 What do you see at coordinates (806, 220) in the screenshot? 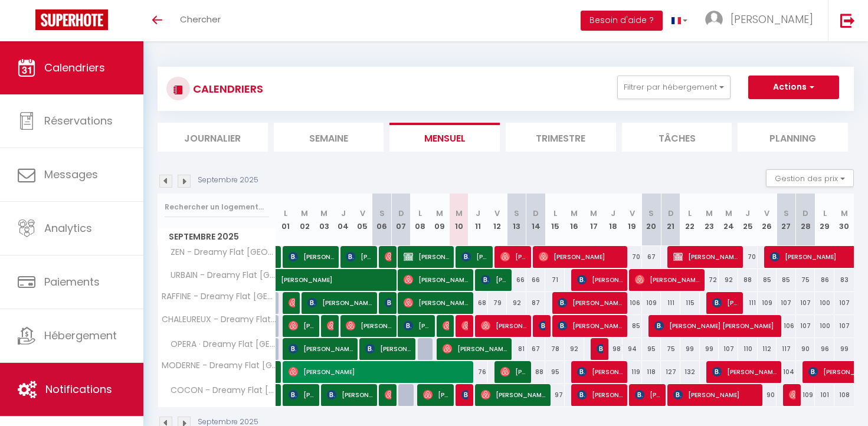
I see `th: 28` at bounding box center [806, 220].